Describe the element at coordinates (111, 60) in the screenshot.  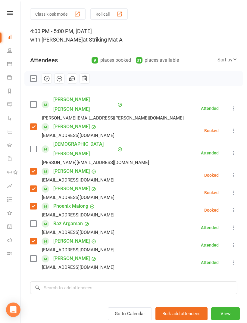
I see `div: places booked` at that location.